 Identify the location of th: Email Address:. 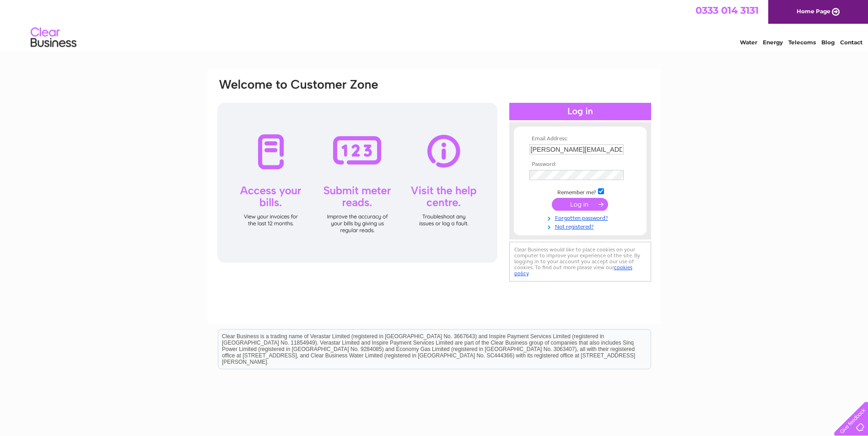
(580, 139).